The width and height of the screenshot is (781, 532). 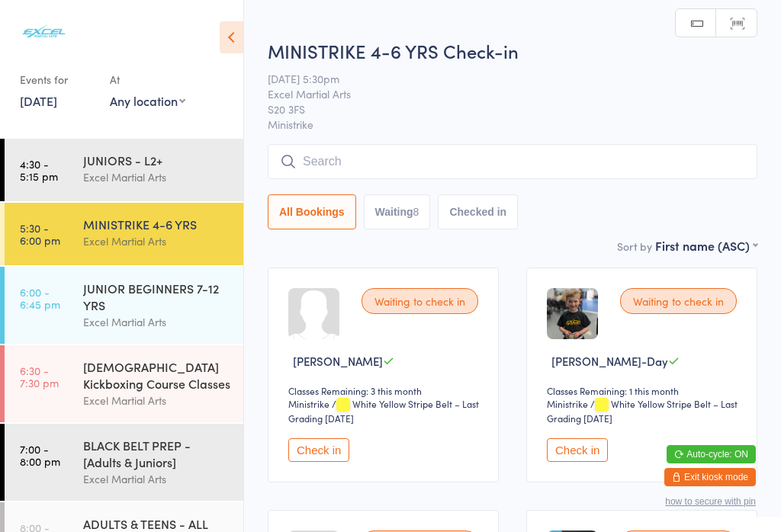 I want to click on a: 6:00 -6:45 pmJUNIOR BEGINNERS 7-12 YRSExcel Martial Arts, so click(x=124, y=305).